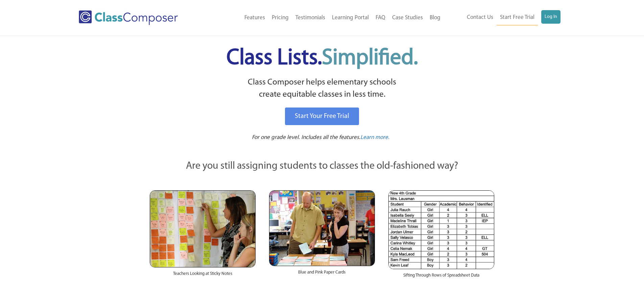 This screenshot has width=644, height=308. What do you see at coordinates (202, 229) in the screenshot?
I see `img: Teachers Looking at Sticky Notes` at bounding box center [202, 229].